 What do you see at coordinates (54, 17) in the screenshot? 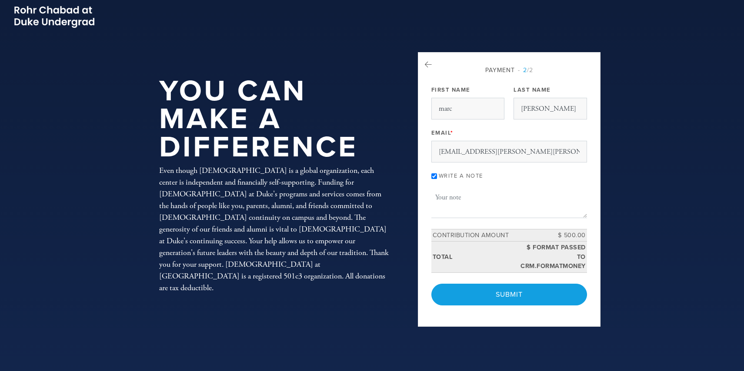
I see `img: Picture2_0.png` at bounding box center [54, 17].